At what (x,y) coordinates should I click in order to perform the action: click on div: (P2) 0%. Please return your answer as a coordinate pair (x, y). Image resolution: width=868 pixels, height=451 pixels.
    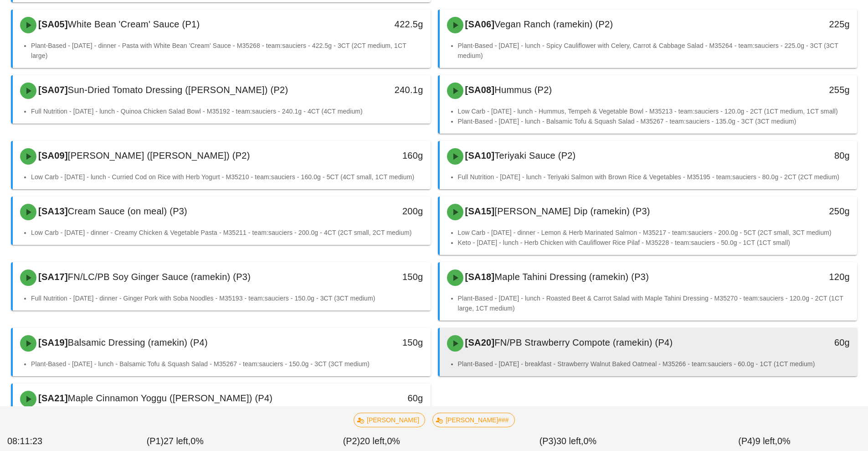
    Looking at the image, I should click on (371, 441).